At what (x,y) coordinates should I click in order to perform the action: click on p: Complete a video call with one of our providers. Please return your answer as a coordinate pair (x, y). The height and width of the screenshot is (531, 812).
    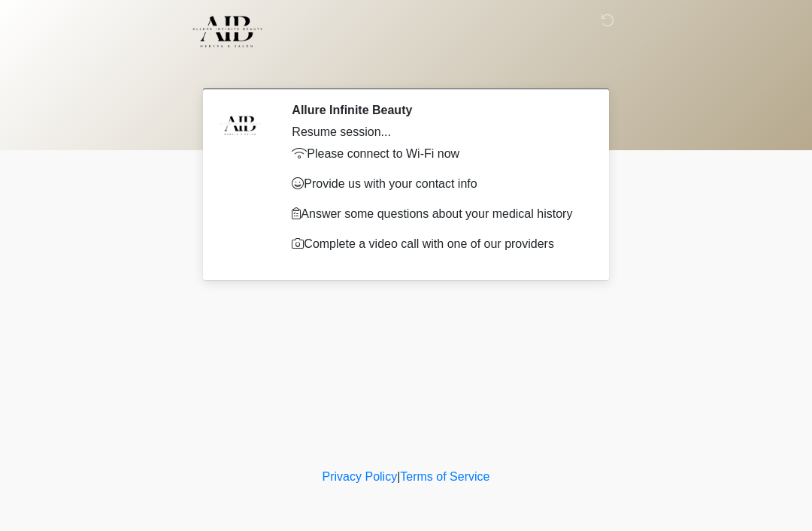
    Looking at the image, I should click on (437, 244).